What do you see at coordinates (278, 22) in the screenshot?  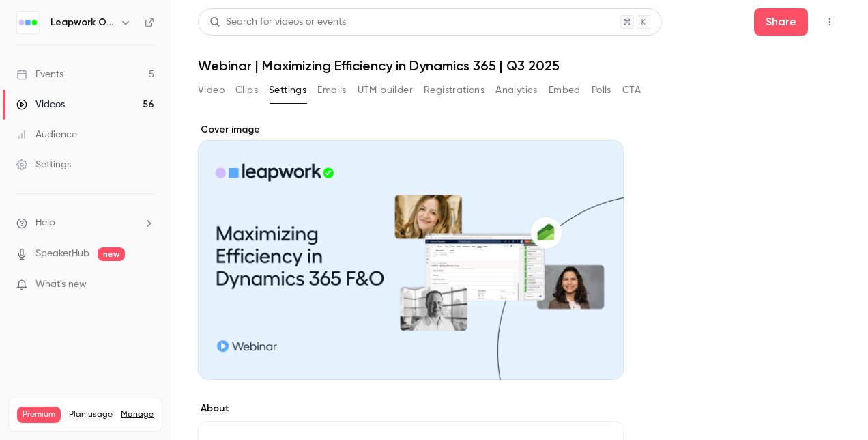 I see `div: Search for videos or events` at bounding box center [278, 22].